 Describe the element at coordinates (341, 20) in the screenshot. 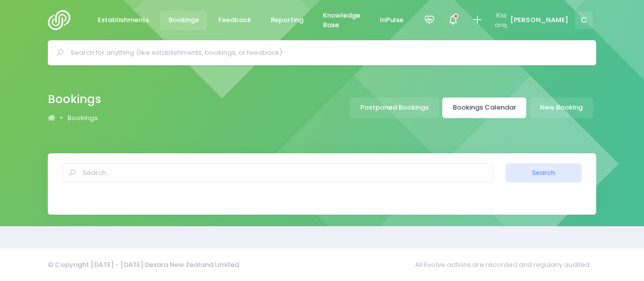

I see `a: Knowledge Base` at that location.